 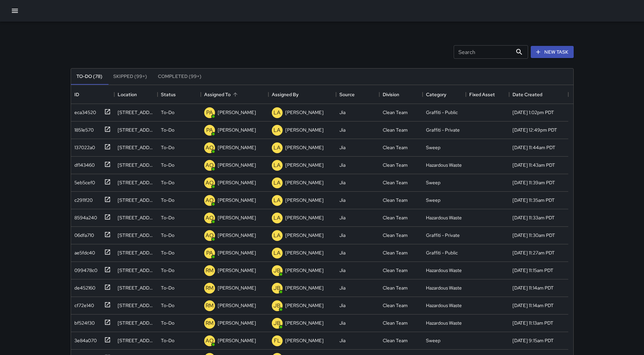 I want to click on div: 137022a0, so click(x=83, y=146).